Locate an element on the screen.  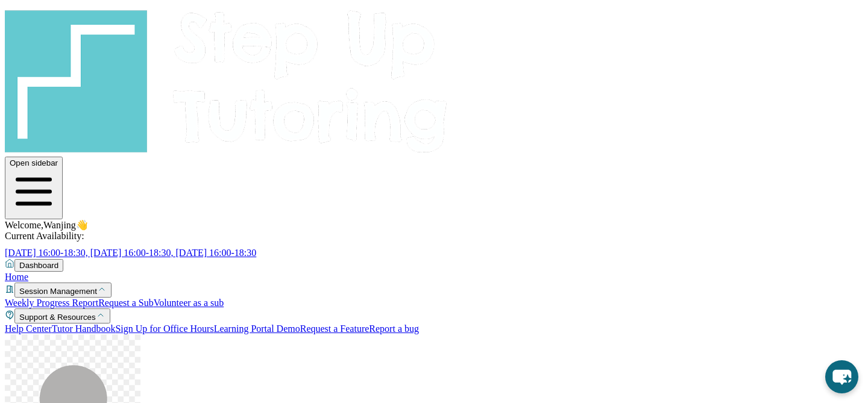
a: Volunteer as a sub is located at coordinates (189, 302).